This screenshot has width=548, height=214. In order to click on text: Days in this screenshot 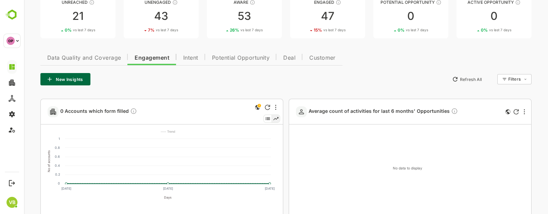, I will do `click(144, 197)`.